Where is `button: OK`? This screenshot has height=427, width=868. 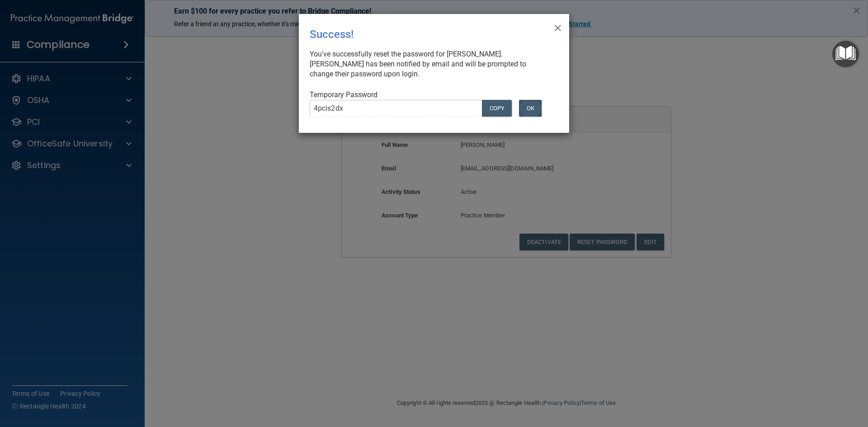 button: OK is located at coordinates (530, 108).